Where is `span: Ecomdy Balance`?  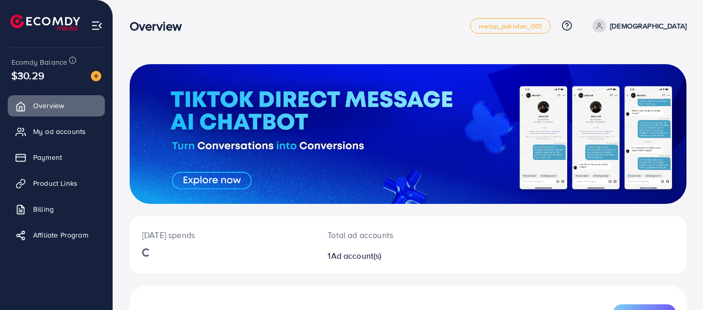
span: Ecomdy Balance is located at coordinates (39, 62).